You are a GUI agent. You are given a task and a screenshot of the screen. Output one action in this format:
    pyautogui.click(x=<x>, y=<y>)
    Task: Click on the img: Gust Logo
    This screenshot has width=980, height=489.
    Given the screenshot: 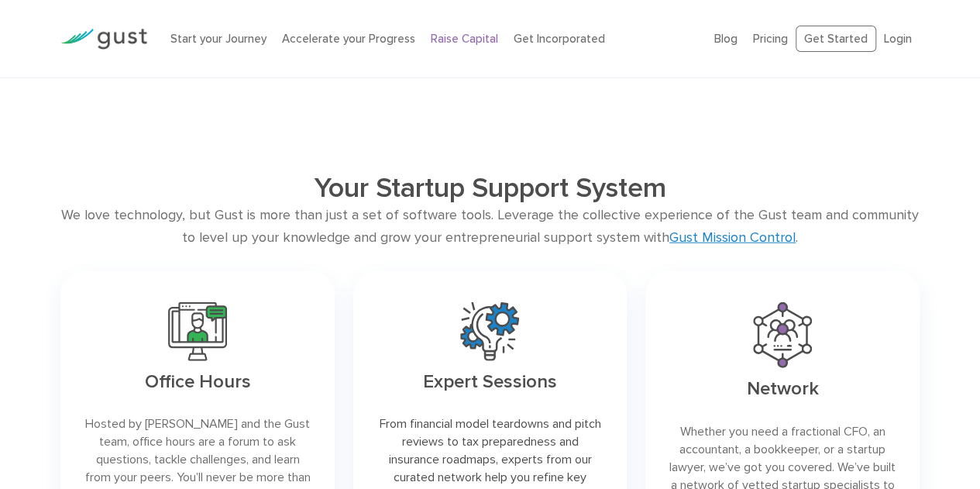 What is the action you would take?
    pyautogui.click(x=104, y=39)
    